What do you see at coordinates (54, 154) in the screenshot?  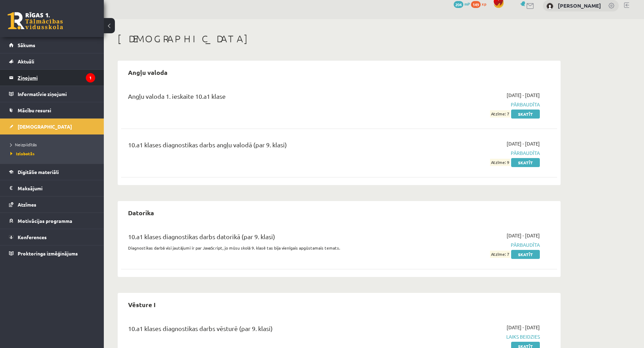 I see `a: Izlabotās` at bounding box center [54, 154].